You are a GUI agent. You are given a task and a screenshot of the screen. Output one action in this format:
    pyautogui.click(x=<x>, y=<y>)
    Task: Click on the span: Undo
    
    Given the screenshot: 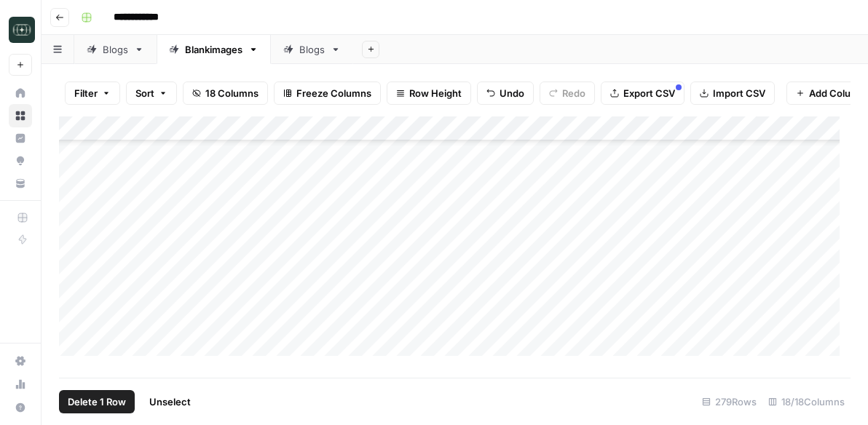 What is the action you would take?
    pyautogui.click(x=512, y=93)
    